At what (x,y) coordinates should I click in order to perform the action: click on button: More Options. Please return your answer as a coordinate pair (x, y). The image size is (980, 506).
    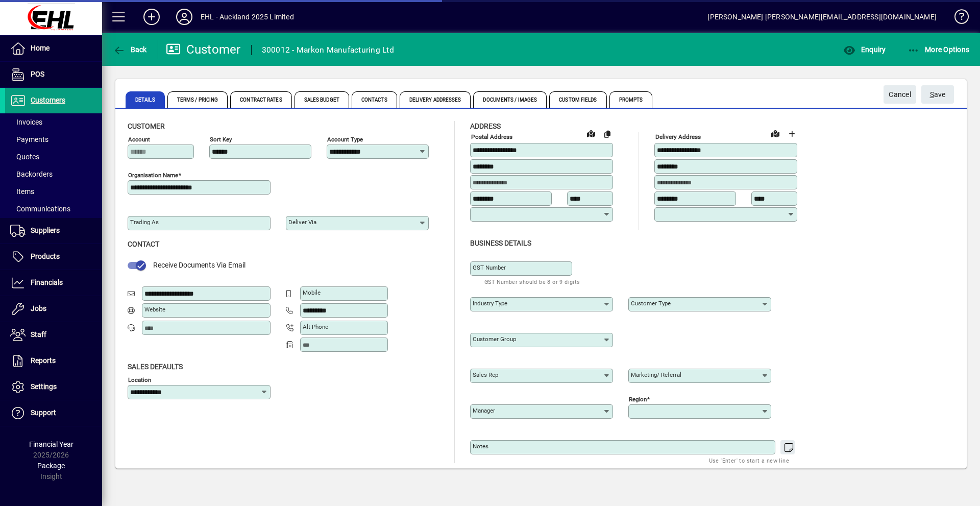
    Looking at the image, I should click on (939, 49).